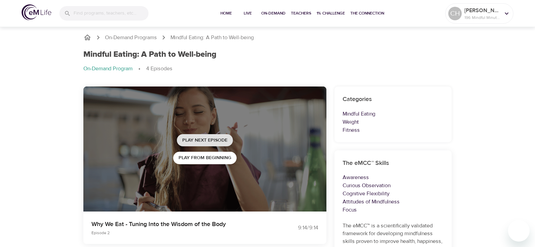 Image resolution: width=535 pixels, height=247 pixels. I want to click on img: logo, so click(36, 12).